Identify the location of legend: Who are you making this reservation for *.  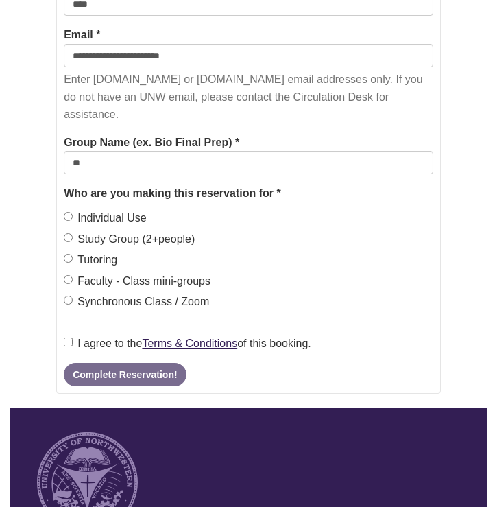
(248, 193).